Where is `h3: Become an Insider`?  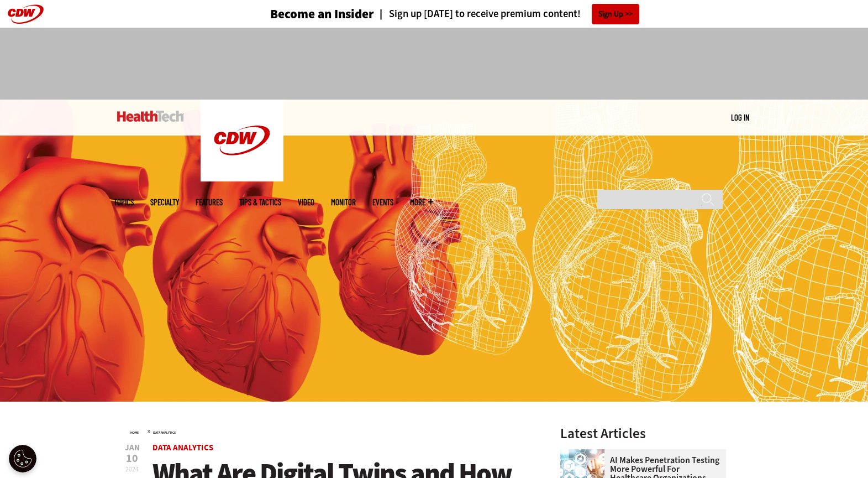
h3: Become an Insider is located at coordinates (322, 14).